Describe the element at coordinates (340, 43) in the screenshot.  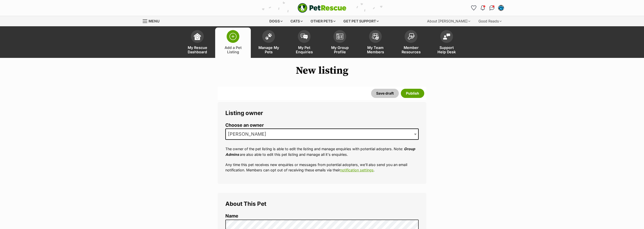
I see `a: My Group Profile` at that location.